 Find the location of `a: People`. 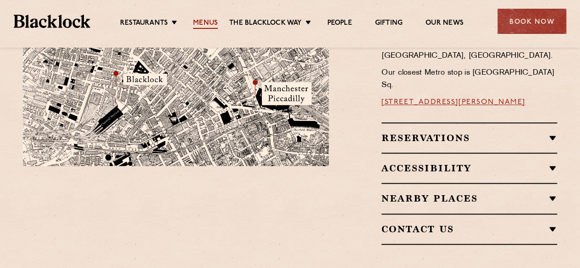

a: People is located at coordinates (339, 24).